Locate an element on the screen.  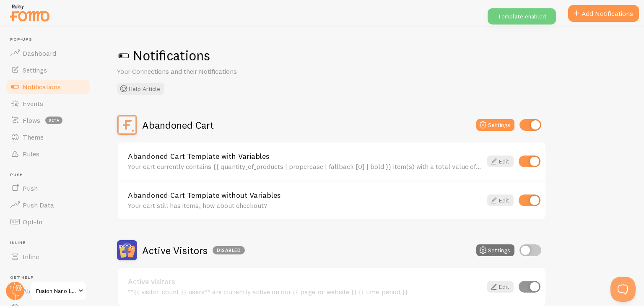
span: Notifications is located at coordinates (42, 87).